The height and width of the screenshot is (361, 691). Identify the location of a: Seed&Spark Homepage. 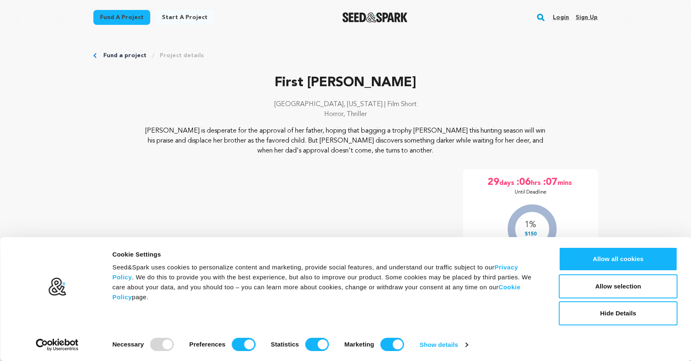
(375, 17).